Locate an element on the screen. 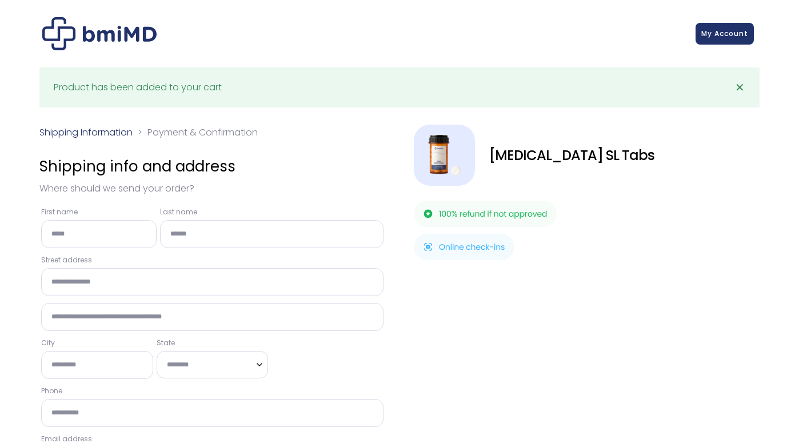 The width and height of the screenshot is (799, 447). label: City is located at coordinates (97, 343).